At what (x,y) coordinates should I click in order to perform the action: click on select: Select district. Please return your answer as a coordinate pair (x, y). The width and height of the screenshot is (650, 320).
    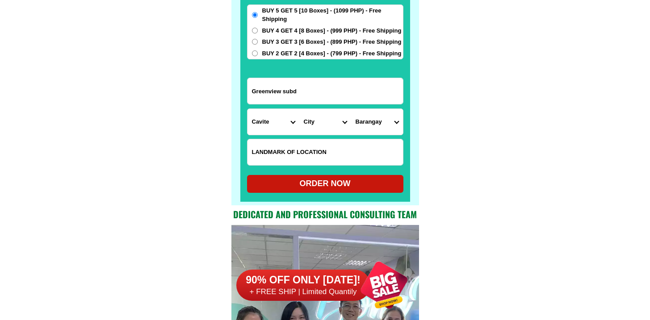
    Looking at the image, I should click on (325, 122).